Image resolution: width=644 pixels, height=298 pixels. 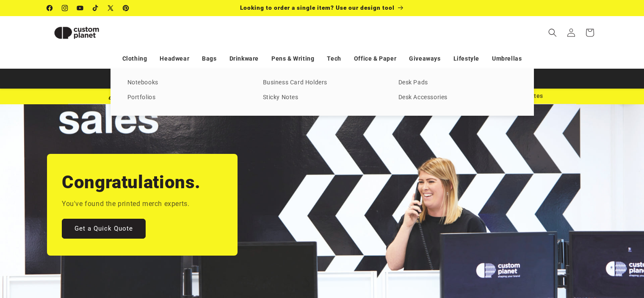 I want to click on p: You've found the printed merch experts., so click(x=126, y=204).